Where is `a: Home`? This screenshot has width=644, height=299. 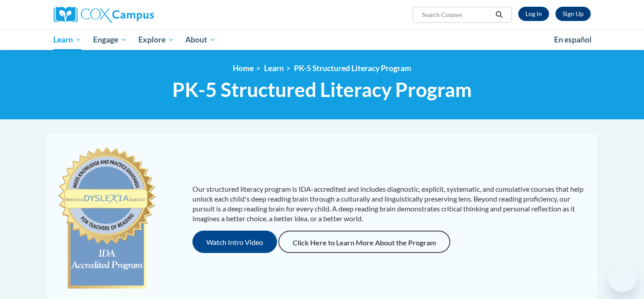 a: Home is located at coordinates (243, 68).